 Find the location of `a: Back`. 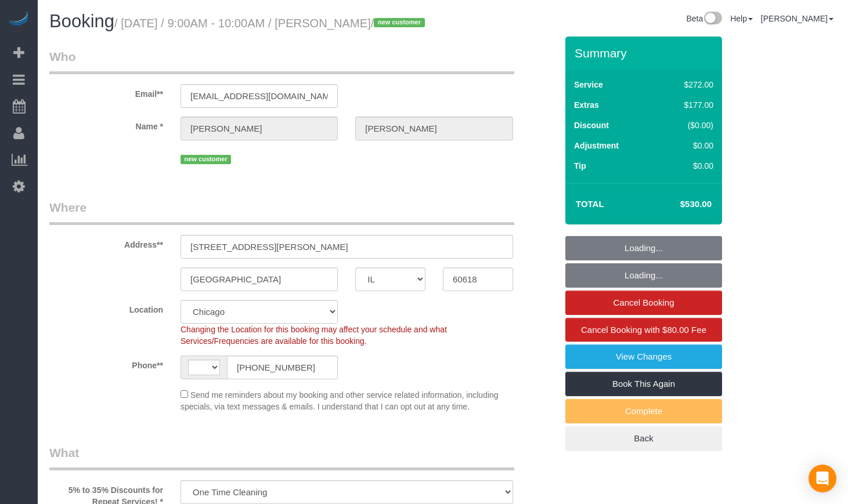

a: Back is located at coordinates (644, 438).